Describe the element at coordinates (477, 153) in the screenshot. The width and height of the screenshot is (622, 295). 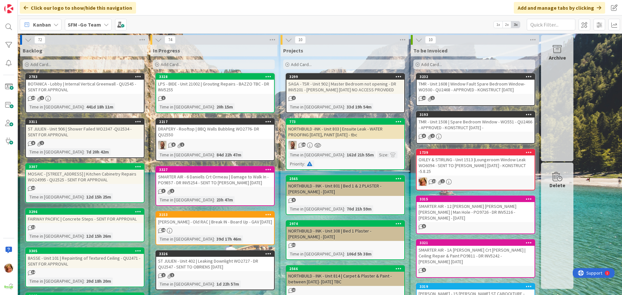
I see `div: 1739` at that location.